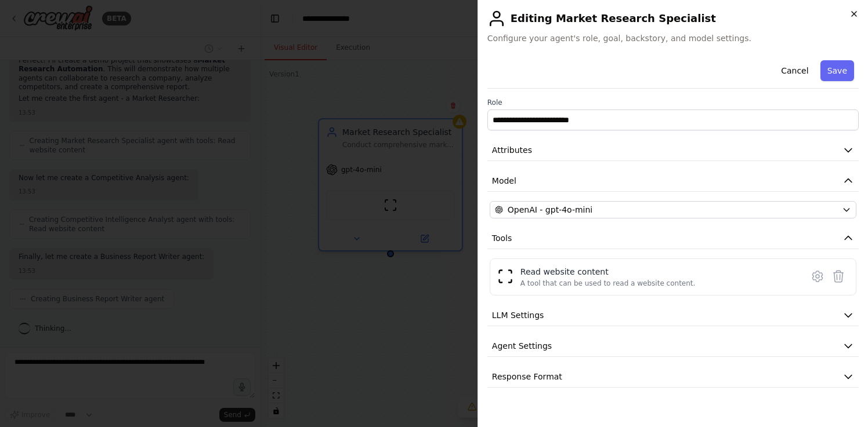  Describe the element at coordinates (838, 276) in the screenshot. I see `button: Delete tool` at that location.